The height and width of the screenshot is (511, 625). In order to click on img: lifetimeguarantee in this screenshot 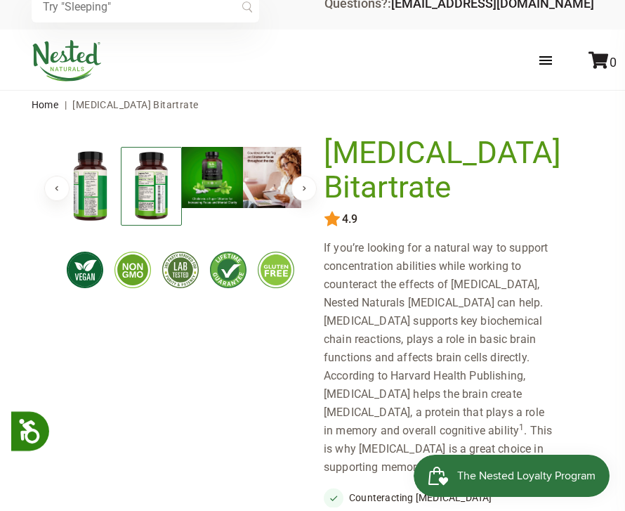, I will do `click(228, 270)`.